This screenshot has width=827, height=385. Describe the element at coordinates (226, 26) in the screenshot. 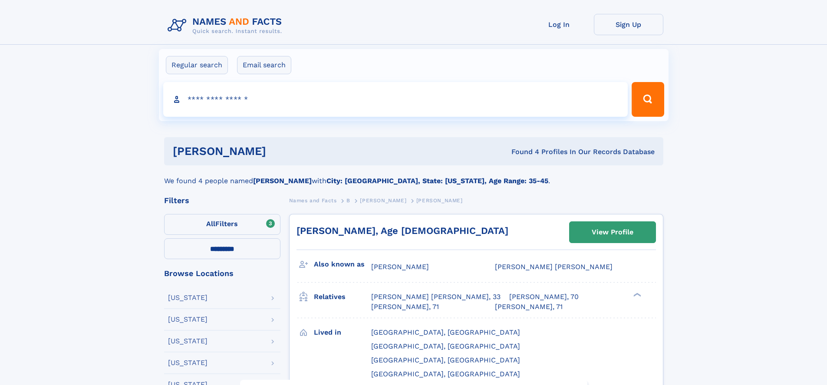

I see `img: Logo Names and Facts` at that location.